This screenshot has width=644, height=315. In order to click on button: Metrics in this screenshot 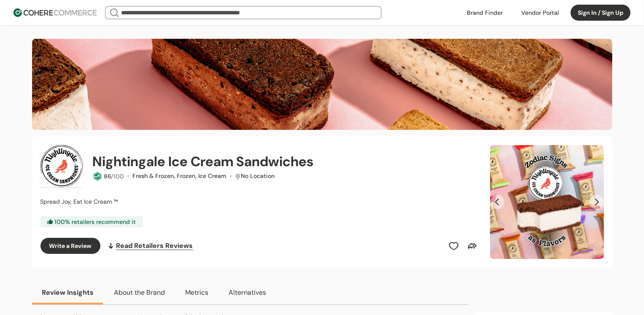, I will do `click(197, 293)`.